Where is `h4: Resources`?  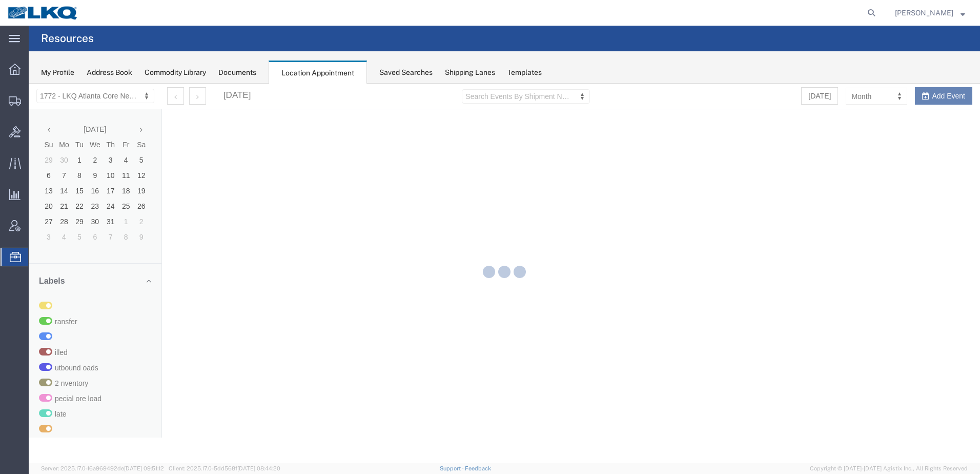 h4: Resources is located at coordinates (67, 39).